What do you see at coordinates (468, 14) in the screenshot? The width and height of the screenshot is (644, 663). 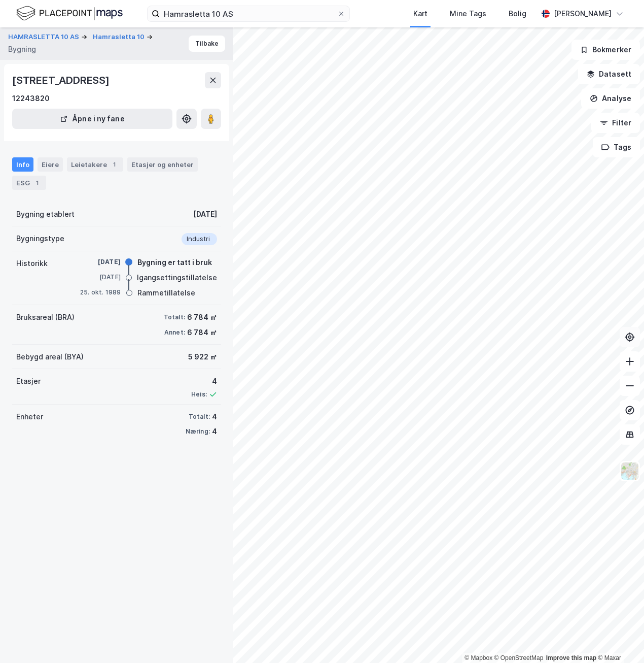 I see `div: Mine Tags` at bounding box center [468, 14].